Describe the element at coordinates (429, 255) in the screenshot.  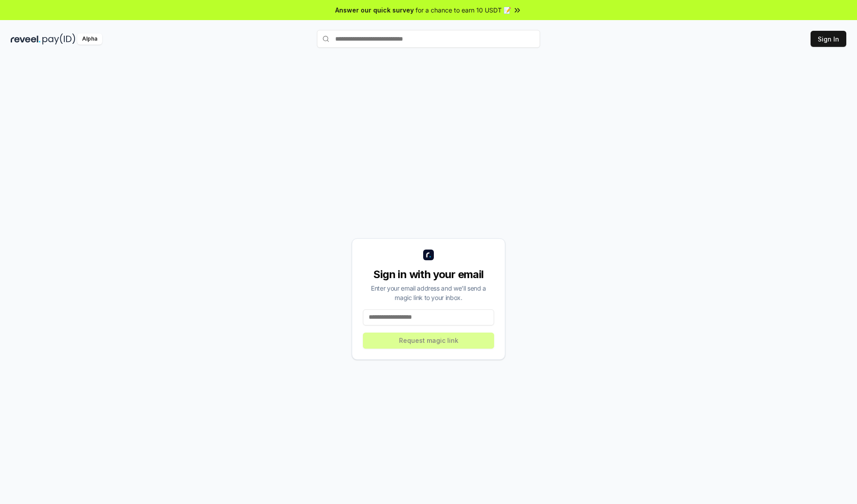
I see `img: logo_small` at that location.